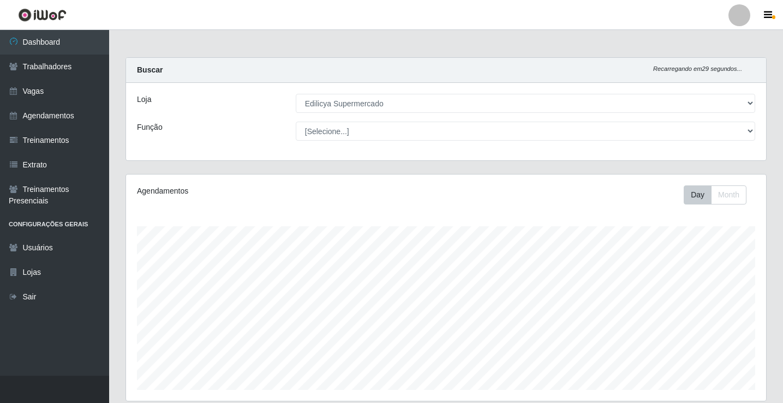 The image size is (783, 403). Describe the element at coordinates (729, 195) in the screenshot. I see `button: Month` at that location.